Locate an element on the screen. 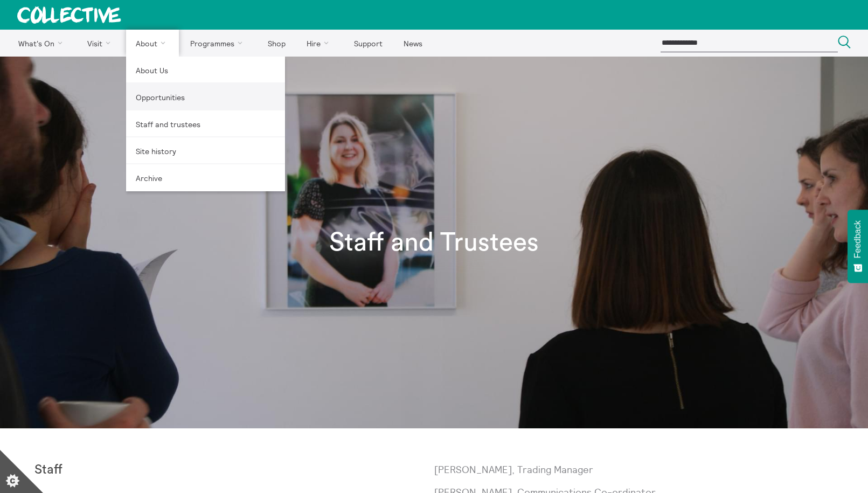 The width and height of the screenshot is (868, 493). a: About is located at coordinates (152, 43).